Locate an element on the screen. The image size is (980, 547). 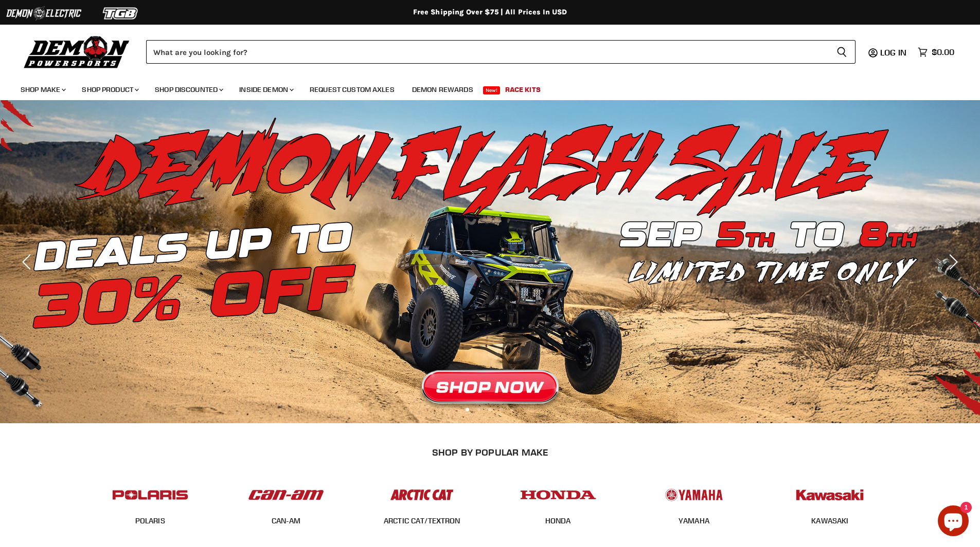
span: HONDA is located at coordinates (558, 522).